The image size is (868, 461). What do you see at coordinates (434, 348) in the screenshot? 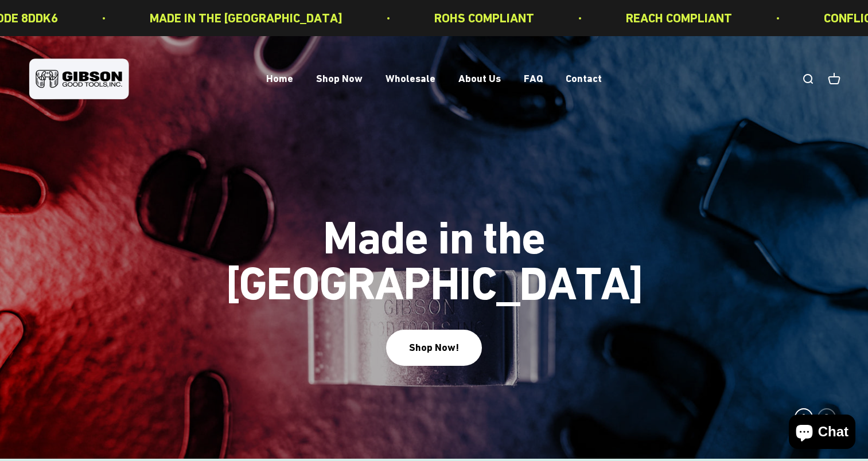
I see `button: Shop Now!` at bounding box center [434, 348].